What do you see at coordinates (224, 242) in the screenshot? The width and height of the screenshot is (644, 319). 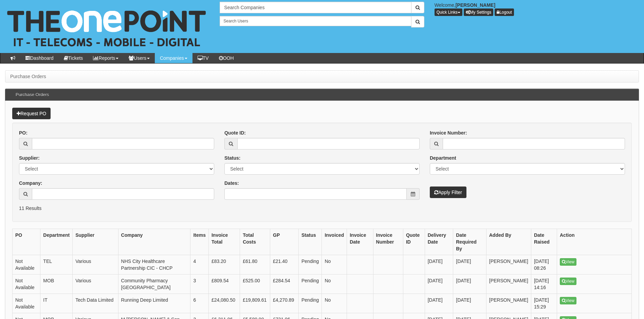 I see `th: Invoice Total` at bounding box center [224, 242].